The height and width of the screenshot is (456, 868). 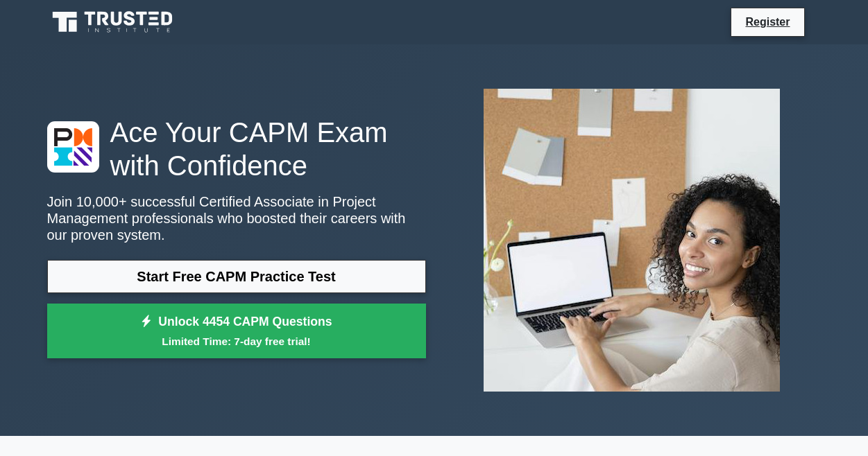 What do you see at coordinates (768, 22) in the screenshot?
I see `a: Register` at bounding box center [768, 22].